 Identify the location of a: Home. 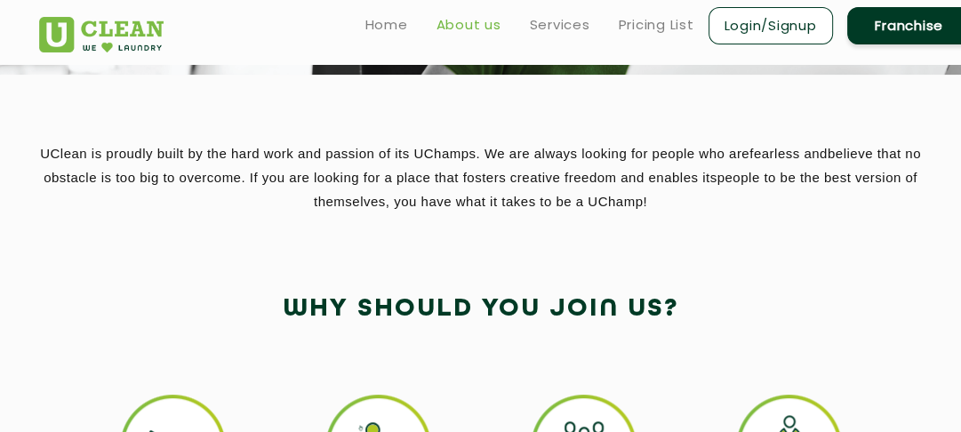
(387, 25).